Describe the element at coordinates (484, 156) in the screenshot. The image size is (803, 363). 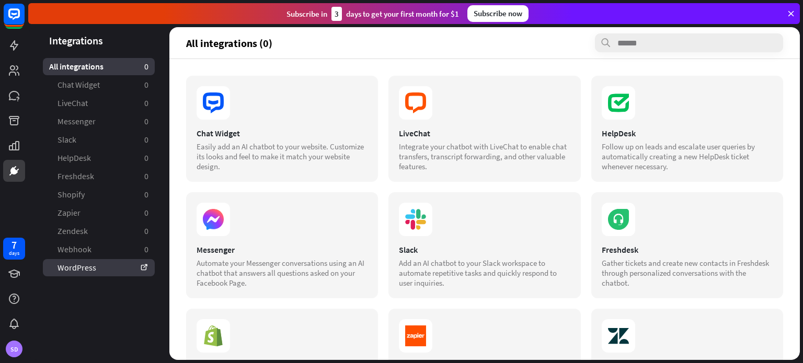
I see `div: Integrate your chatbot with LiveChat to enable chat transfers, transcript forwarding, and other v...` at that location.